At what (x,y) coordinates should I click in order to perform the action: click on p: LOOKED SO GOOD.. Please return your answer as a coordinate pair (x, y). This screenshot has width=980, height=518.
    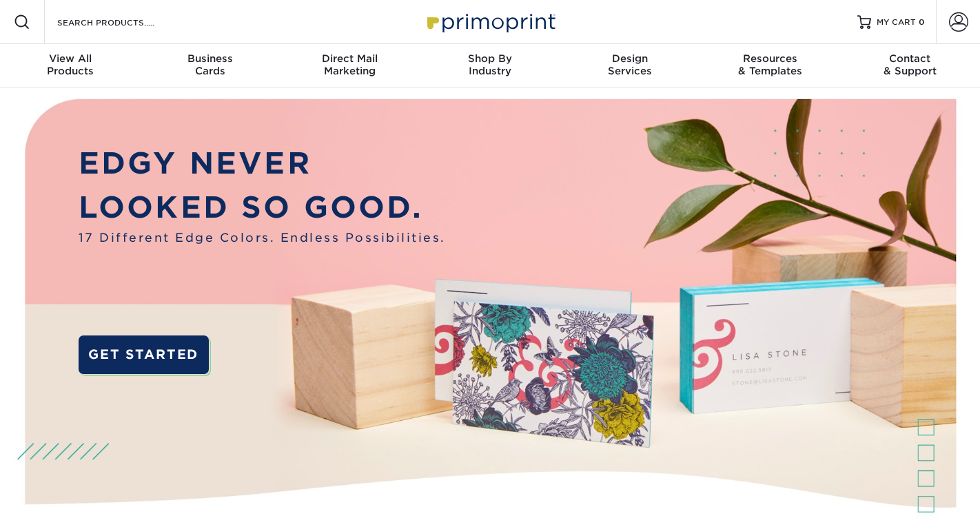
    Looking at the image, I should click on (262, 207).